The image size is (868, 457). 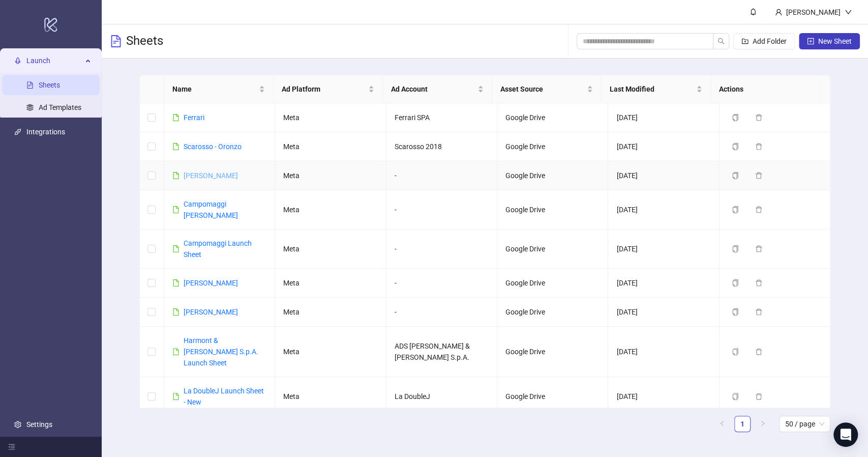 What do you see at coordinates (213, 147) in the screenshot?
I see `a: Scarosso - Oronzo` at bounding box center [213, 147].